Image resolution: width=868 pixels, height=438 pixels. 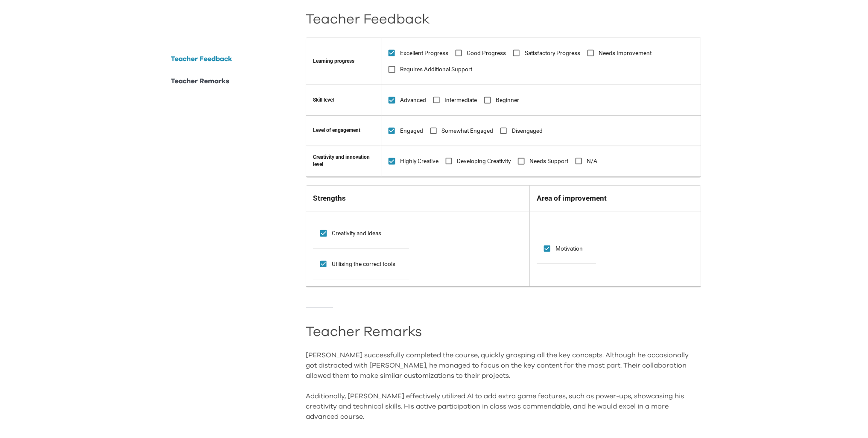 I want to click on span: Somewhat Engaged, so click(x=468, y=130).